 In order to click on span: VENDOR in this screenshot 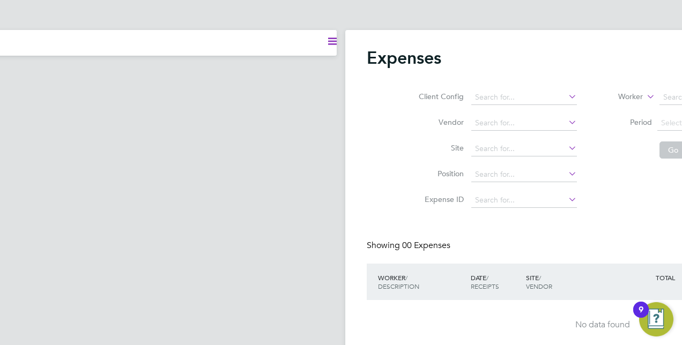, I will do `click(539, 286)`.